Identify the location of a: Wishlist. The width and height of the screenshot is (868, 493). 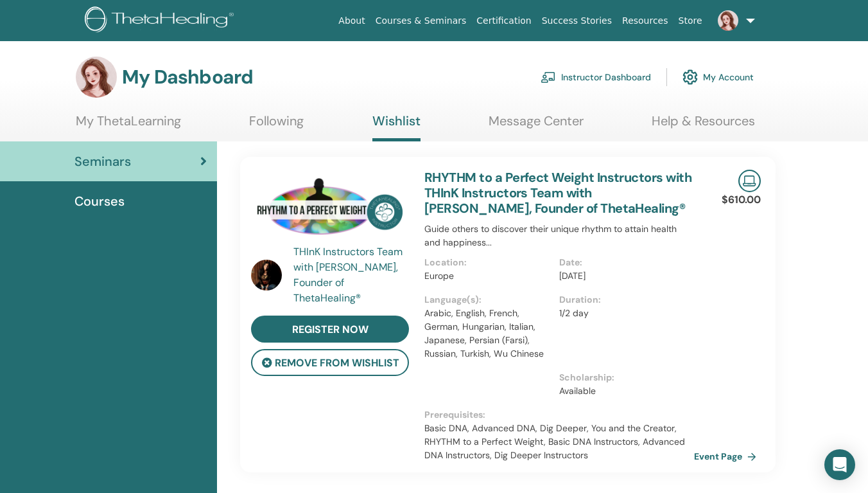
(396, 127).